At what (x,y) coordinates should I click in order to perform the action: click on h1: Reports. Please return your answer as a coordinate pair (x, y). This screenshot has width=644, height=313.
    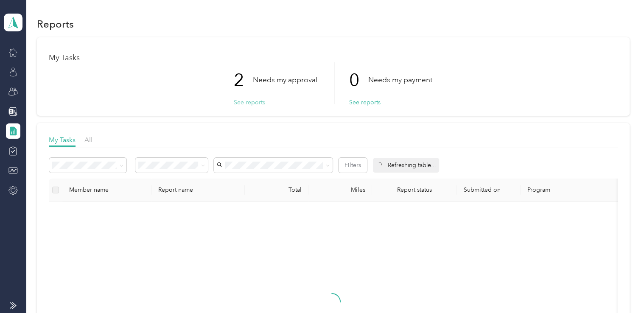
    Looking at the image, I should click on (55, 24).